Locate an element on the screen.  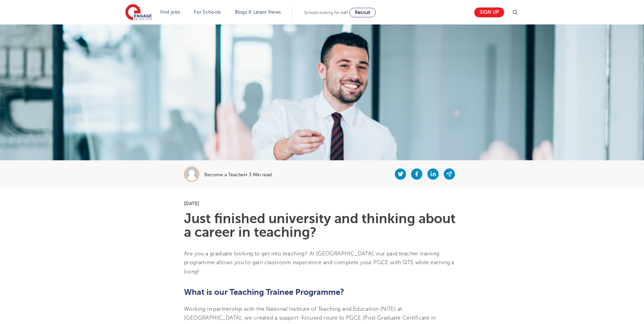
a: Blogs & Latest News is located at coordinates (258, 12).